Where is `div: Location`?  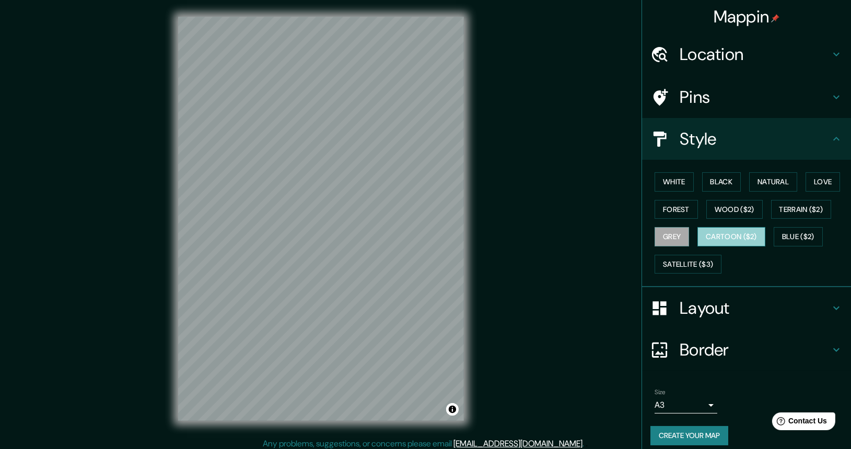 div: Location is located at coordinates (747, 54).